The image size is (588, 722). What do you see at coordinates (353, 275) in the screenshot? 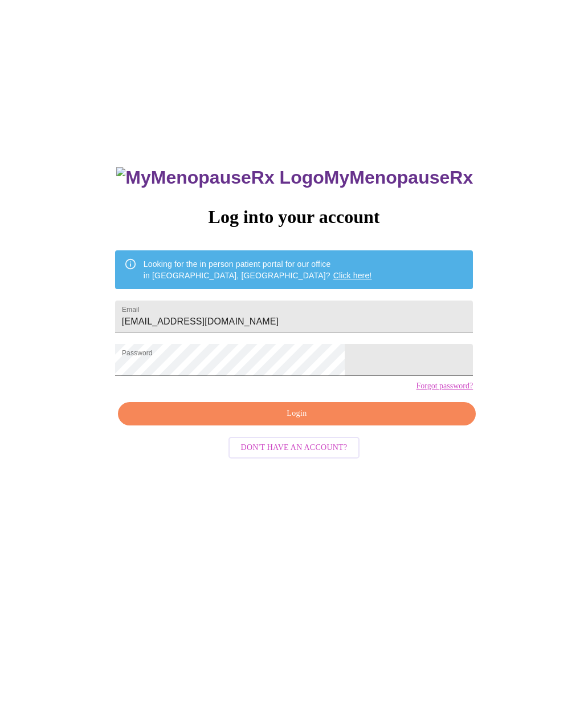
I see `a: Click here!` at bounding box center [353, 275].